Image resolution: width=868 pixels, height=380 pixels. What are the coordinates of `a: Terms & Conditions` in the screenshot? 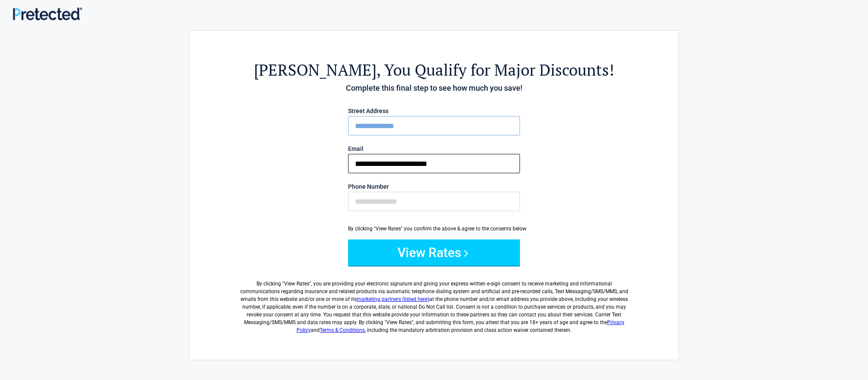 It's located at (342, 330).